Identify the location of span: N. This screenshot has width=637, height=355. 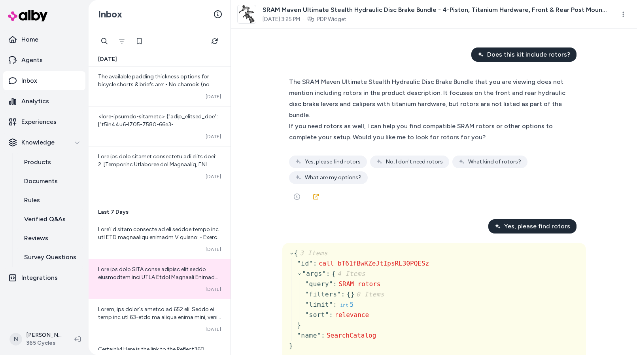
(16, 339).